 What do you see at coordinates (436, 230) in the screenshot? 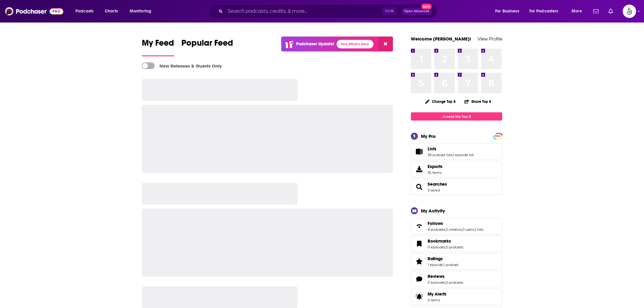
I see `a: 8 podcasts` at bounding box center [436, 230].